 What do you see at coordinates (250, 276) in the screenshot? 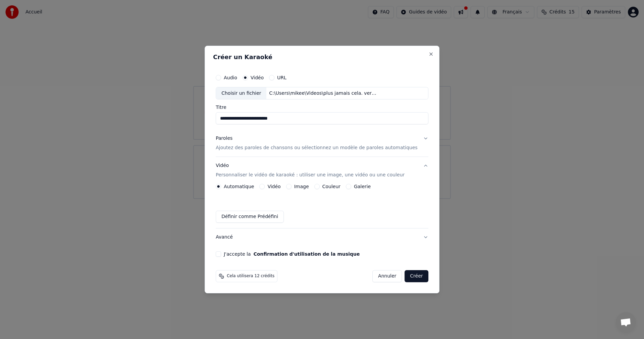
I see `span: Cela utilisera 12 crédits` at bounding box center [250, 276].